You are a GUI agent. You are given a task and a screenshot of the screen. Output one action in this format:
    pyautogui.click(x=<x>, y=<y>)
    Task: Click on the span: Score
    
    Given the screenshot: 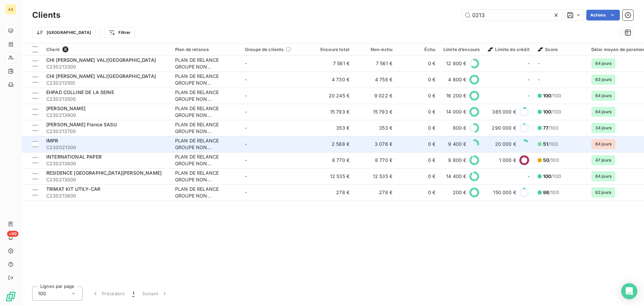 What is the action you would take?
    pyautogui.click(x=548, y=49)
    